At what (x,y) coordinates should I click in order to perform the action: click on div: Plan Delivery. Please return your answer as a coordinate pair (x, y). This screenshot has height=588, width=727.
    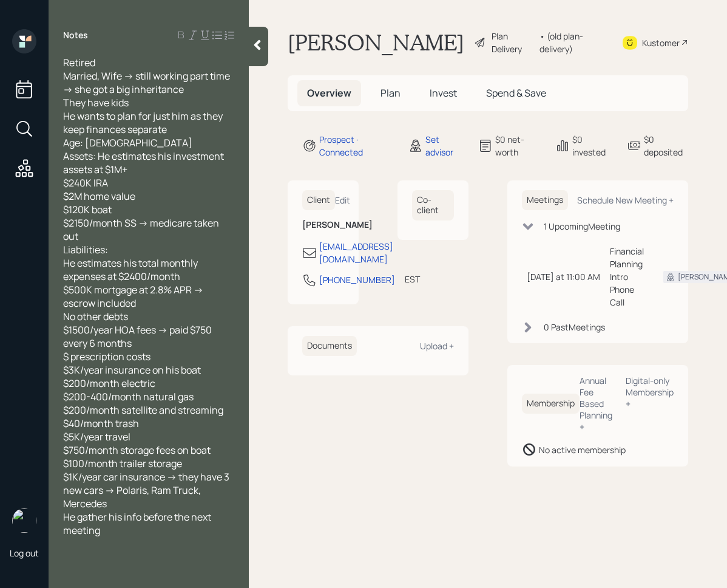
    Looking at the image, I should click on (513, 42).